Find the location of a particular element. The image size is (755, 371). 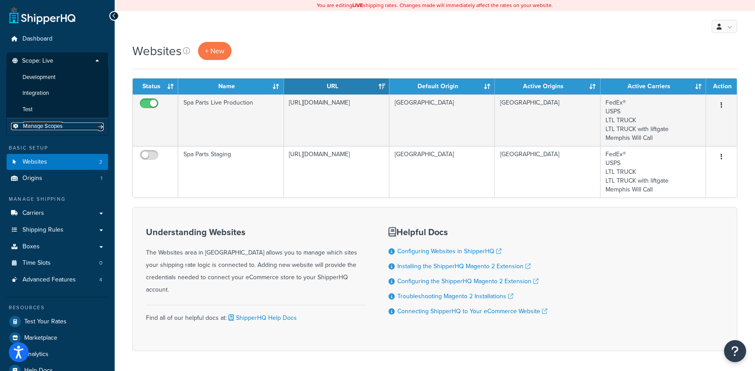

span: Analytics is located at coordinates (36, 354).